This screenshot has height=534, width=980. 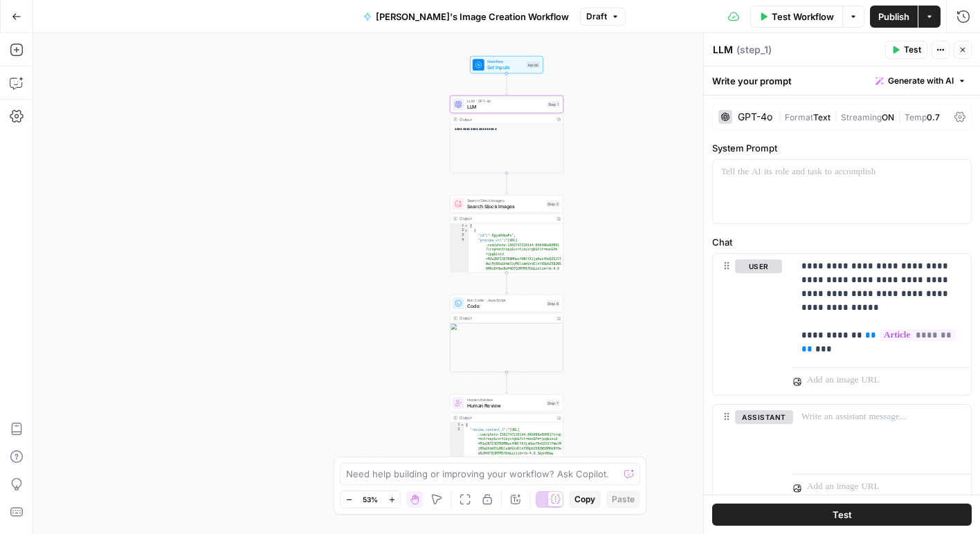 I want to click on span: Streaming, so click(x=861, y=117).